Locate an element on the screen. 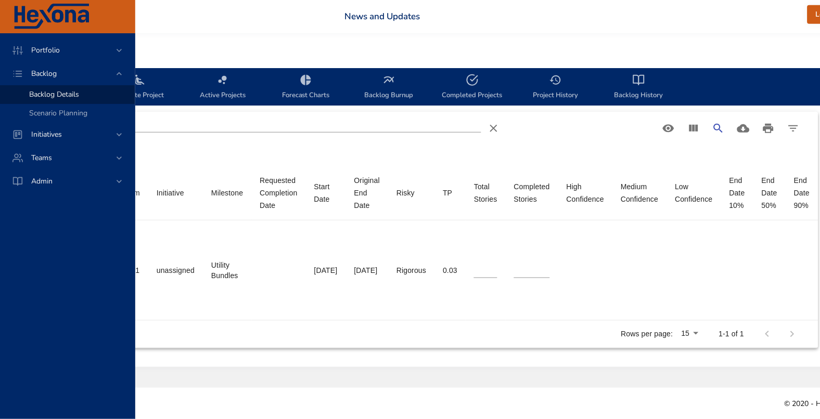 Image resolution: width=820 pixels, height=419 pixels. div: Total Stories is located at coordinates (485, 193).